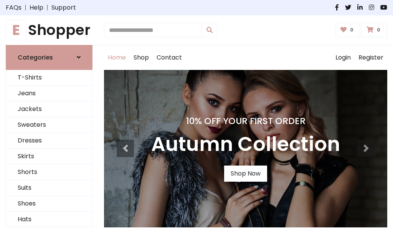  What do you see at coordinates (16, 30) in the screenshot?
I see `span: E` at bounding box center [16, 30].